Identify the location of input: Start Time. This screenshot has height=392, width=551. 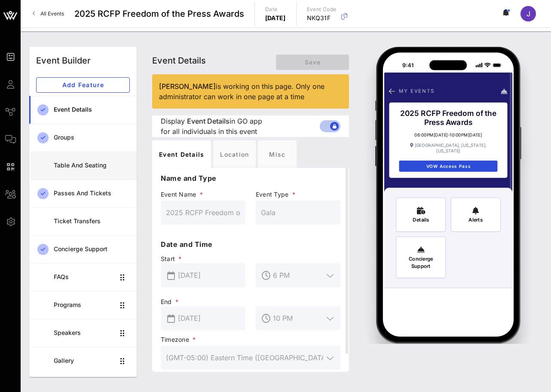
(298, 276).